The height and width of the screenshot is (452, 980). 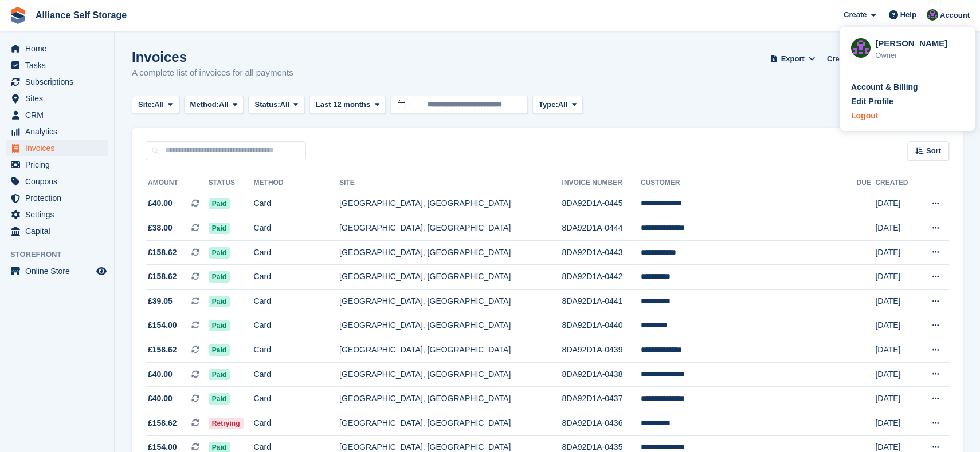 I want to click on th: Created, so click(x=896, y=183).